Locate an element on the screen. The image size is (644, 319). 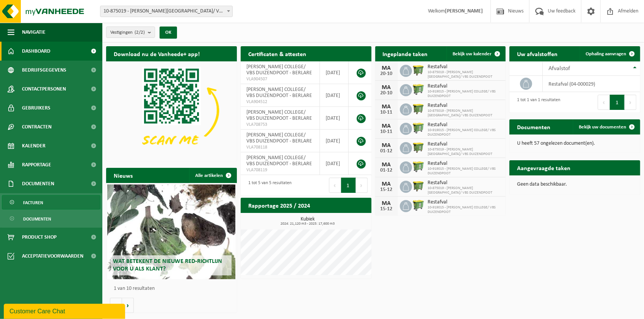
div: 15-12 is located at coordinates (386, 209).